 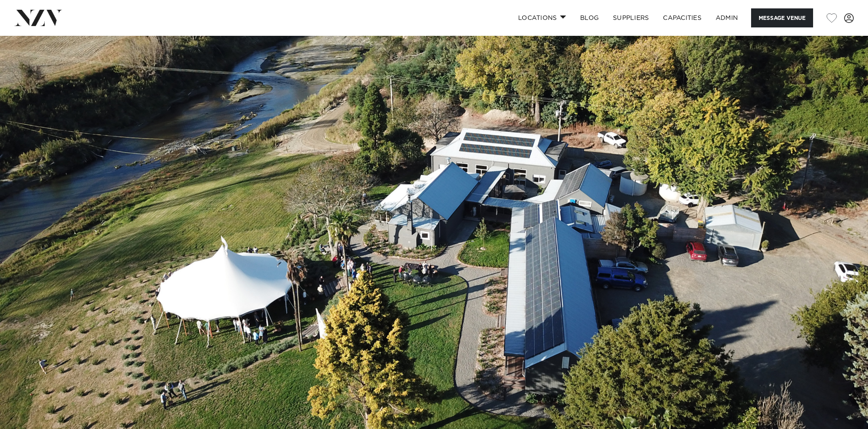 What do you see at coordinates (682, 18) in the screenshot?
I see `a: Capacities` at bounding box center [682, 18].